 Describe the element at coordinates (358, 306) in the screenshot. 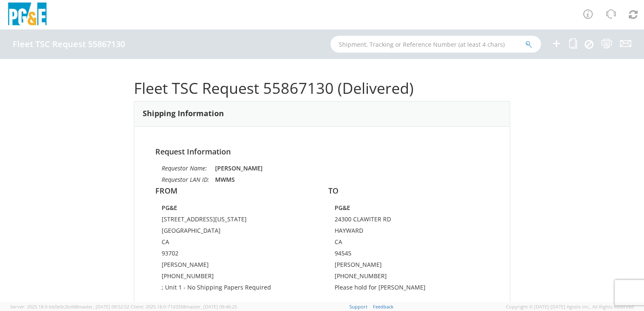

I see `a: Support` at that location.